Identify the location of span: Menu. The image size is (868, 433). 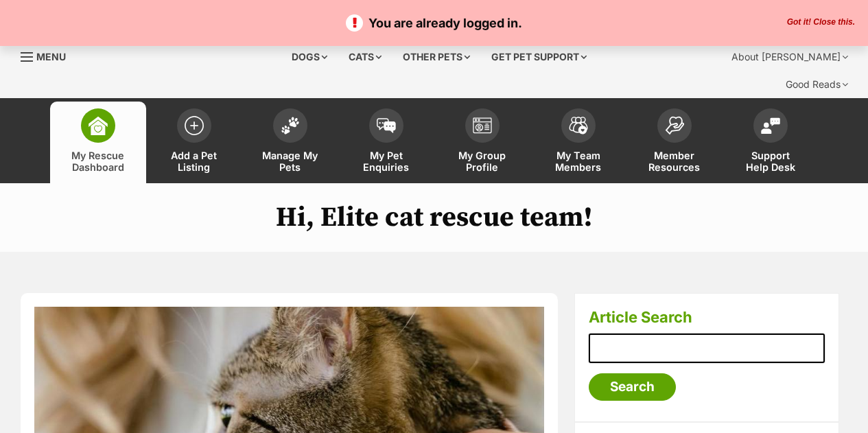
(50, 56).